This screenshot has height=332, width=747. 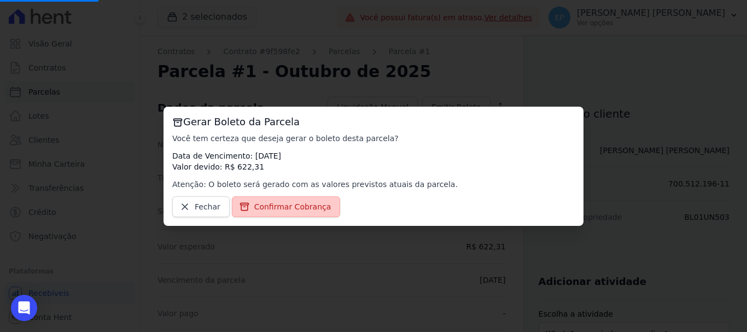 What do you see at coordinates (207, 207) in the screenshot?
I see `span: Fechar` at bounding box center [207, 207].